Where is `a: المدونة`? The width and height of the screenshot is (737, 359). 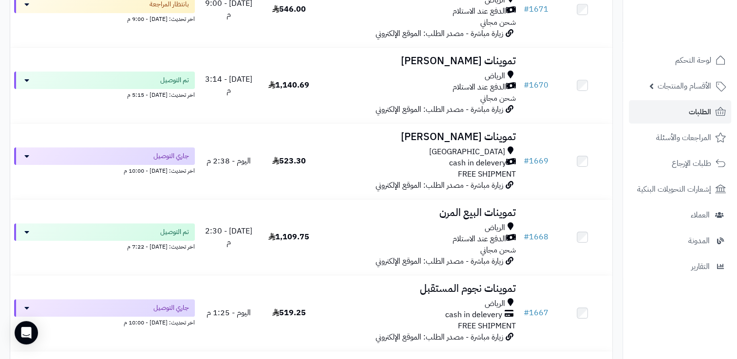
a: المدونة is located at coordinates (680, 241).